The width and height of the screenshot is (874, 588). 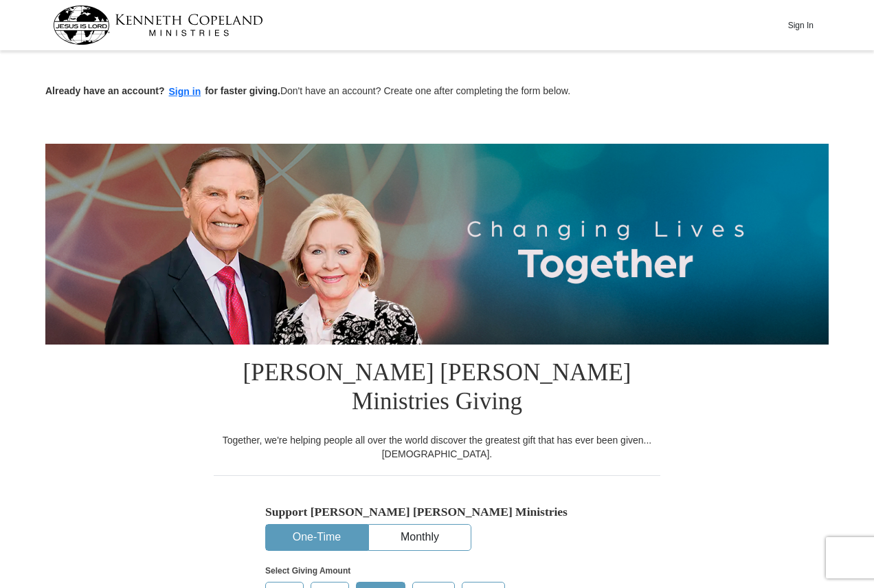 I want to click on div: Together, we're helping people all over the world discover the greatest gift that has ever been g..., so click(x=437, y=447).